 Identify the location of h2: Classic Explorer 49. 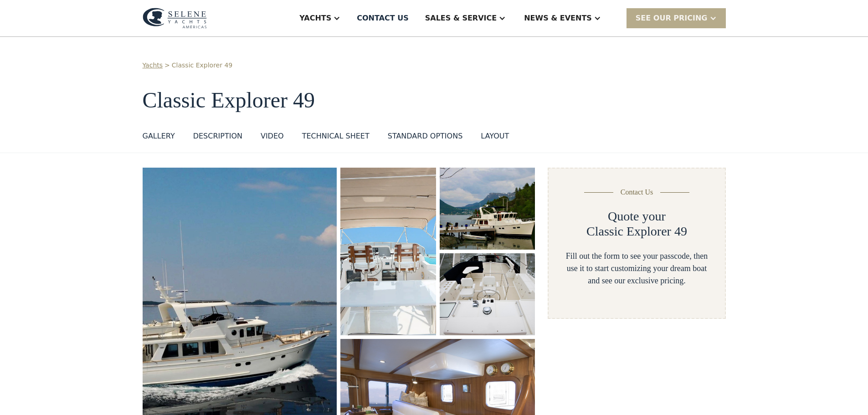
(636, 231).